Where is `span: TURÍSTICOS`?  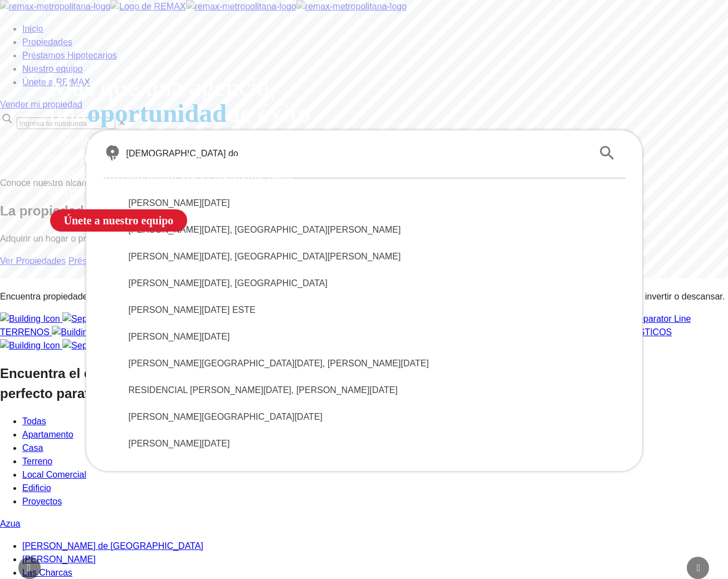
span: TURÍSTICOS is located at coordinates (645, 332).